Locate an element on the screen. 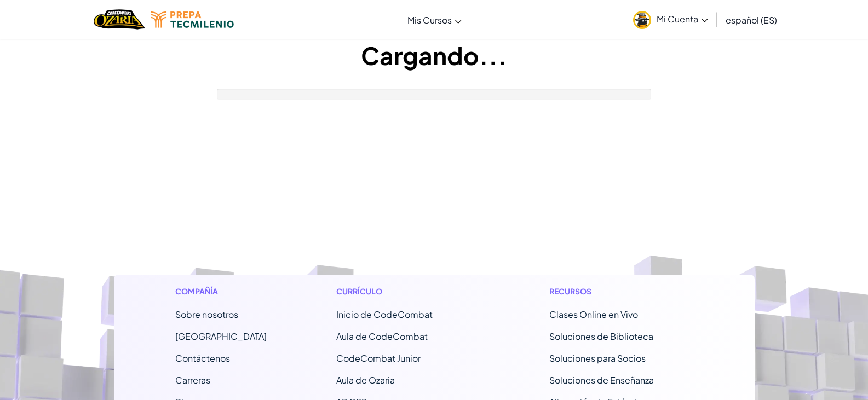 This screenshot has height=400, width=868. h1: Recursos is located at coordinates (621, 291).